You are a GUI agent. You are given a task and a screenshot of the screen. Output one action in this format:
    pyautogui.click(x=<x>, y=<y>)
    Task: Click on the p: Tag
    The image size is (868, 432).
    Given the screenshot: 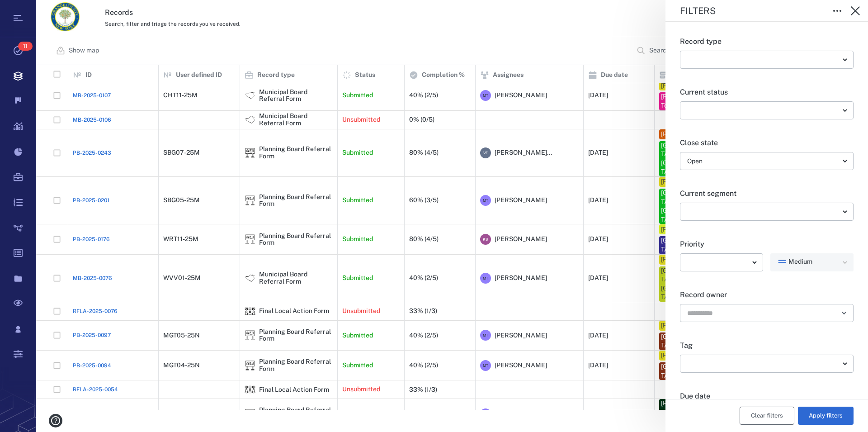 What is the action you would take?
    pyautogui.click(x=767, y=345)
    